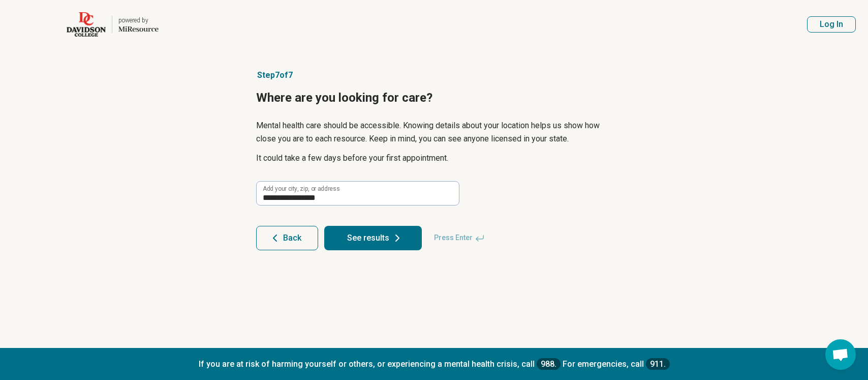 The width and height of the screenshot is (868, 380). What do you see at coordinates (459, 238) in the screenshot?
I see `span: Press Enter` at bounding box center [459, 238].